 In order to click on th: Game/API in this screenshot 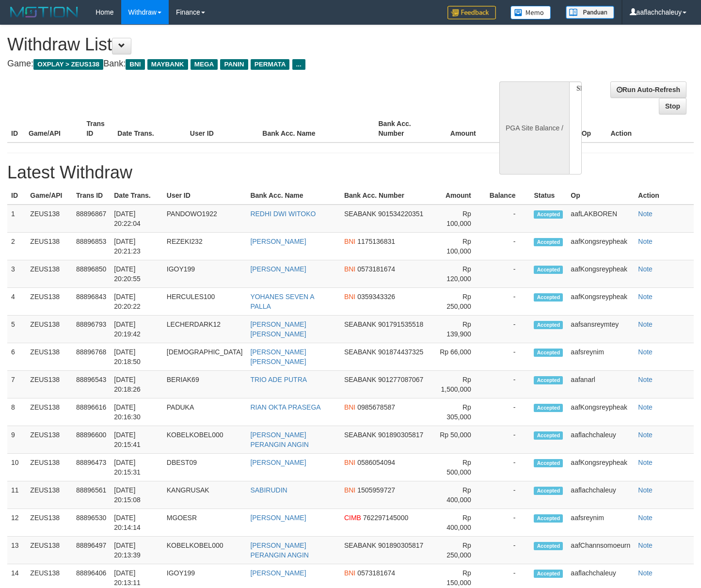, I will do `click(49, 195)`.